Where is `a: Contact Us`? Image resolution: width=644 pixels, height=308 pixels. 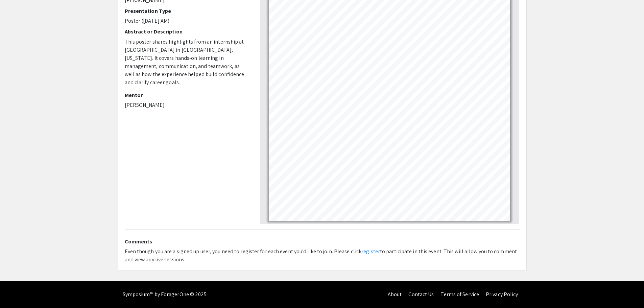 a: Contact Us is located at coordinates (421, 294).